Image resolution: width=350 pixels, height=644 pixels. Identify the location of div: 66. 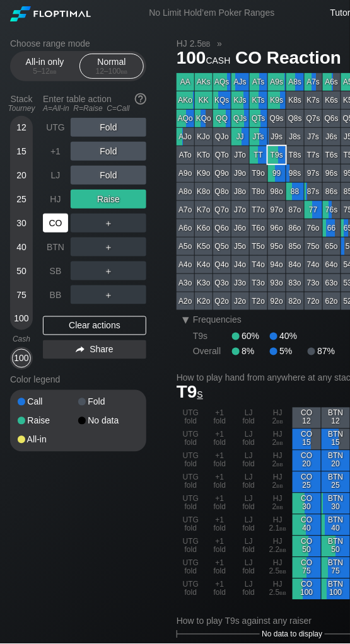
(332, 228).